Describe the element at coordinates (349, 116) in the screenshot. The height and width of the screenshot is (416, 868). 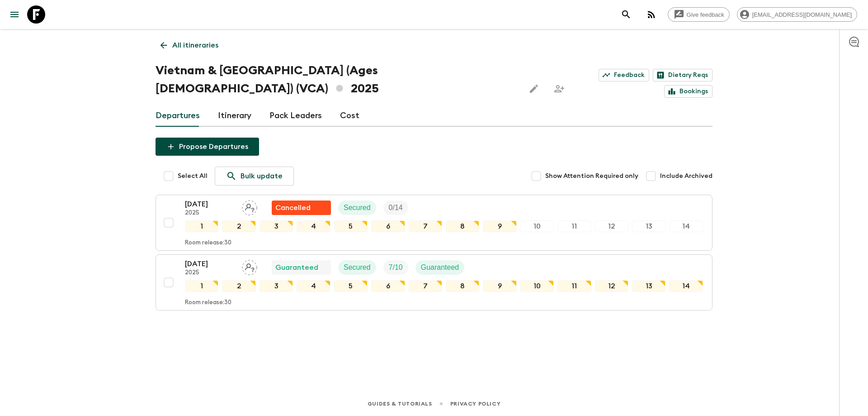
I see `a: Cost` at that location.